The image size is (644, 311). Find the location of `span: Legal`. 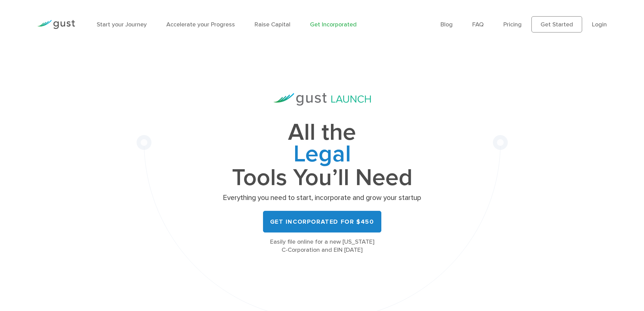

span: Legal is located at coordinates (322, 156).